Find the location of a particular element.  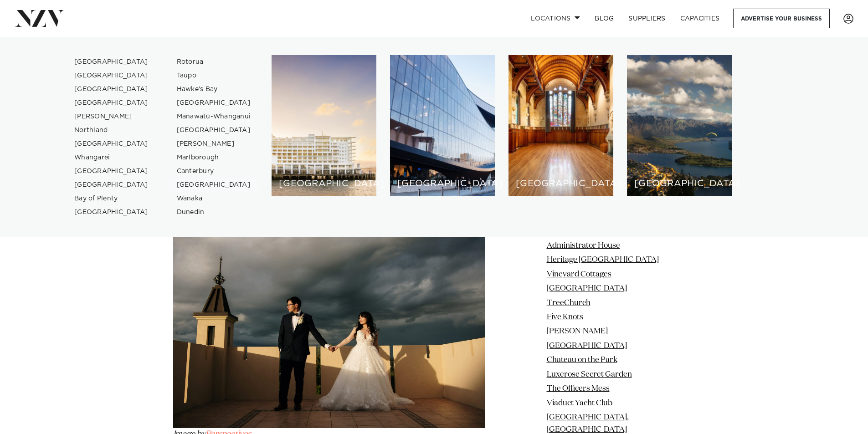

a: Wanaka is located at coordinates (214, 199).